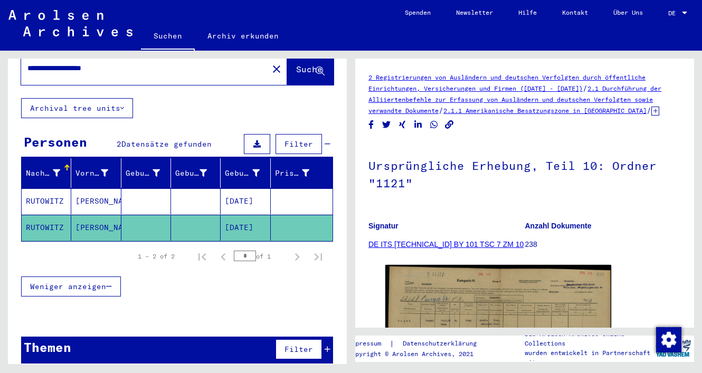 Image resolution: width=702 pixels, height=373 pixels. Describe the element at coordinates (669, 340) in the screenshot. I see `div: Zustimmung ändern` at that location.